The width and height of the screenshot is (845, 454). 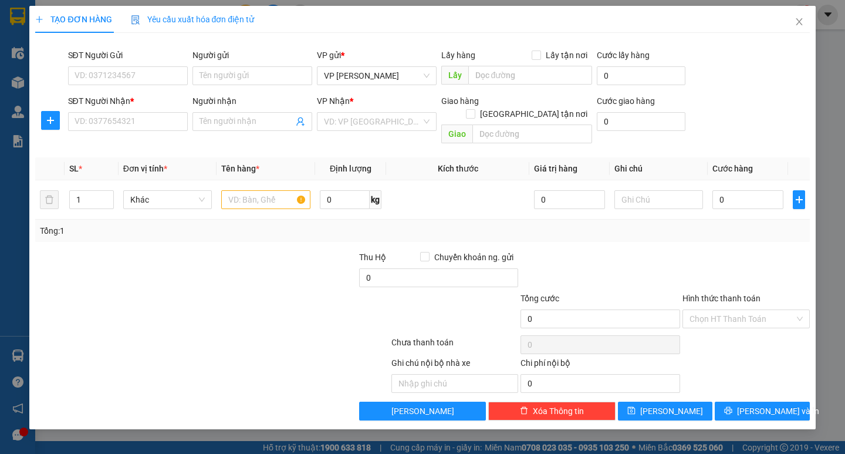 What do you see at coordinates (728, 411) in the screenshot?
I see `span: printer` at bounding box center [728, 411].